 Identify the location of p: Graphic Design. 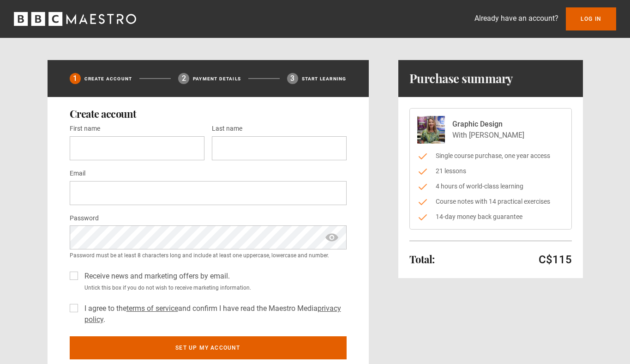
(488, 124).